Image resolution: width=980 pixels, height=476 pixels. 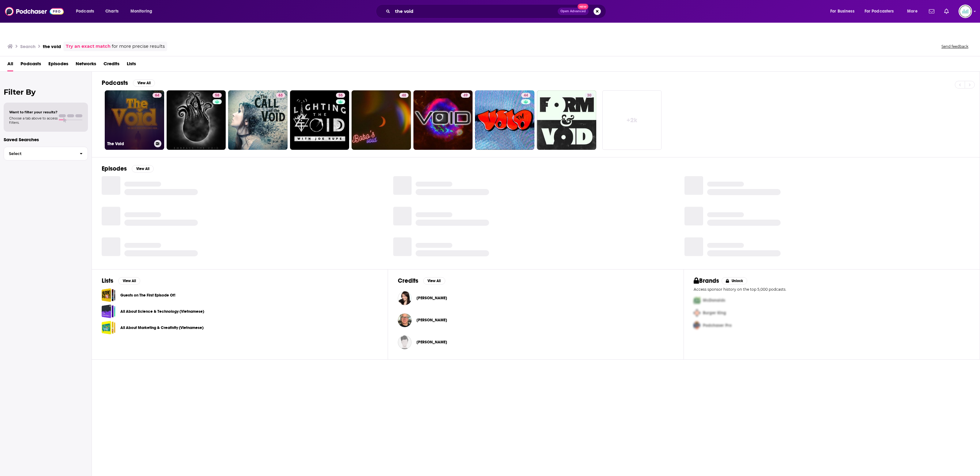 What do you see at coordinates (735, 281) in the screenshot?
I see `button: Unlock` at bounding box center [735, 281].